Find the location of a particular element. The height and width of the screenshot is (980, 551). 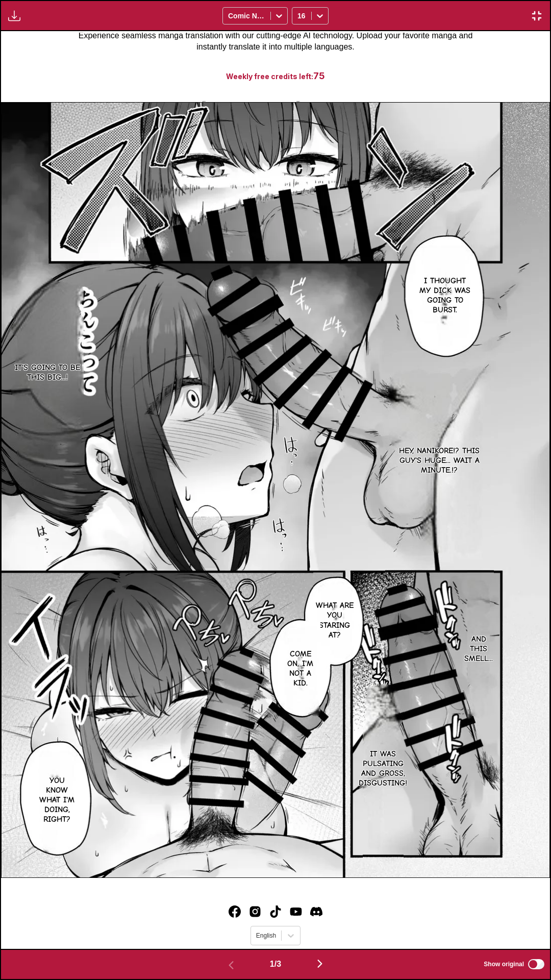

input: Show original is located at coordinates (536, 964).